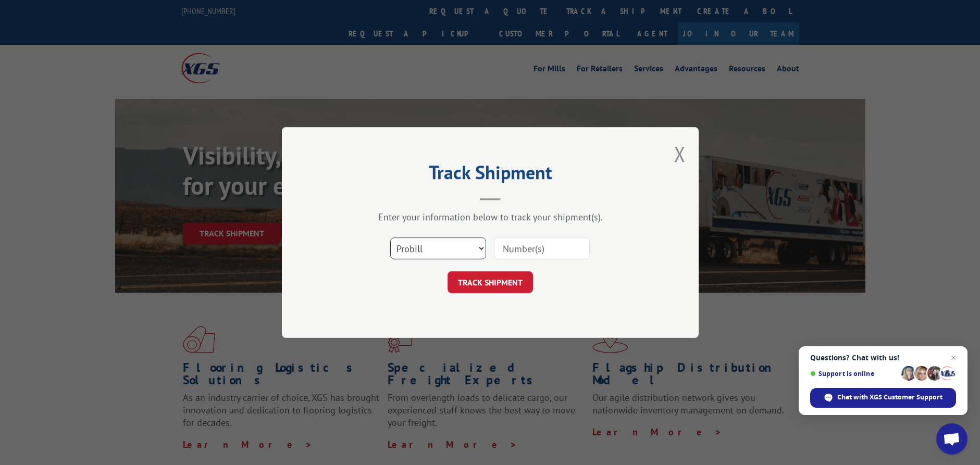 This screenshot has height=465, width=980. Describe the element at coordinates (889, 397) in the screenshot. I see `span: Chat with XGS Customer Support` at that location.